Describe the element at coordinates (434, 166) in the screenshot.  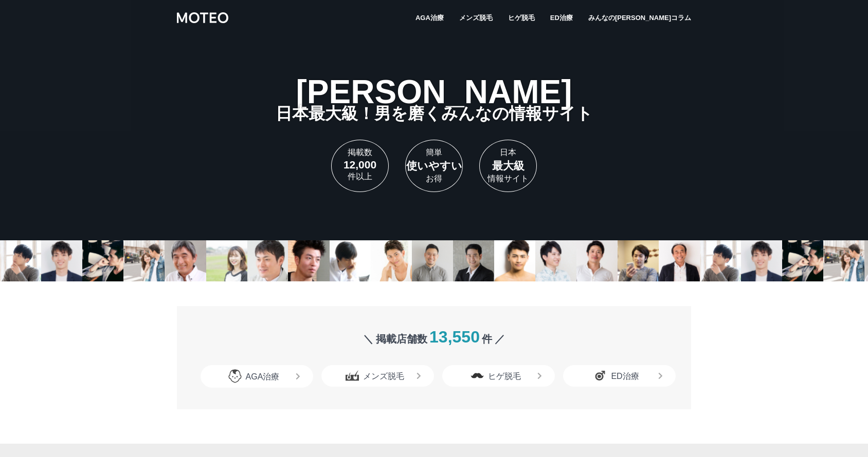
I see `div: 簡単 お得` at that location.